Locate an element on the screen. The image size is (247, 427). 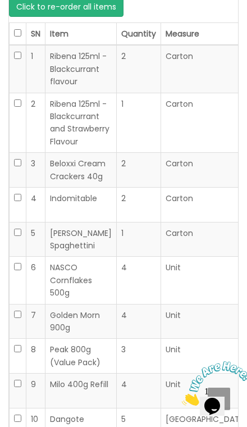
td: Ribena 125ml - Blackcurrant and Strawberry Flavour is located at coordinates (81, 123).